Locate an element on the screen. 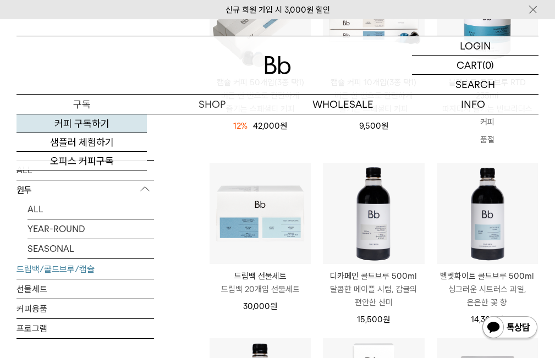 The height and width of the screenshot is (358, 555). a: 디카페인 콜드브루 500ml 달콤한 메이플 시럽, 감귤의 편안한 산미 is located at coordinates (374, 289).